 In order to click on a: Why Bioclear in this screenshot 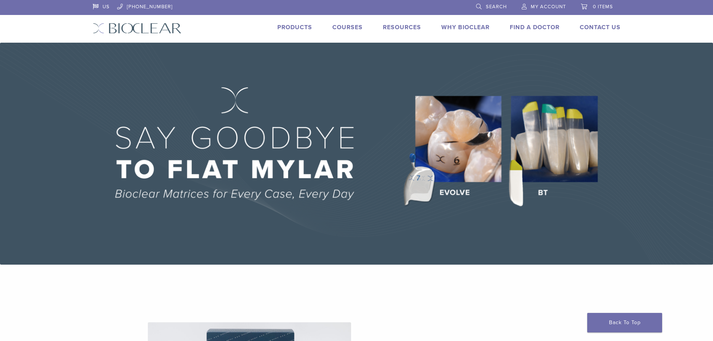, I will do `click(465, 27)`.